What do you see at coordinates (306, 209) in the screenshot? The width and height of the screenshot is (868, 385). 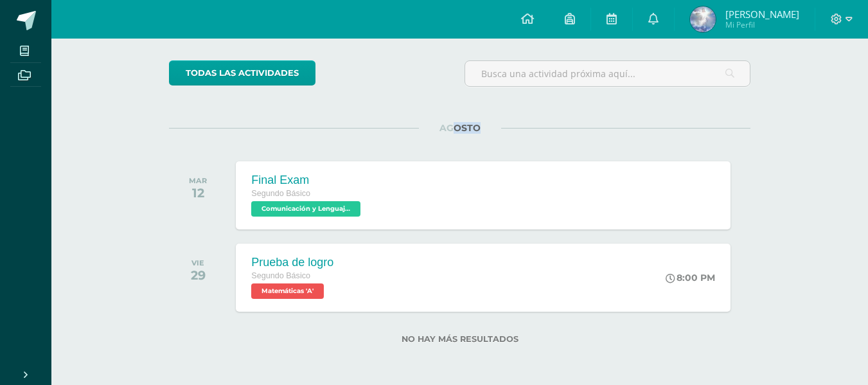 I see `span: Comunicación y Lenguaje, Idioma Extranjero Inglés 'A'` at bounding box center [306, 209].